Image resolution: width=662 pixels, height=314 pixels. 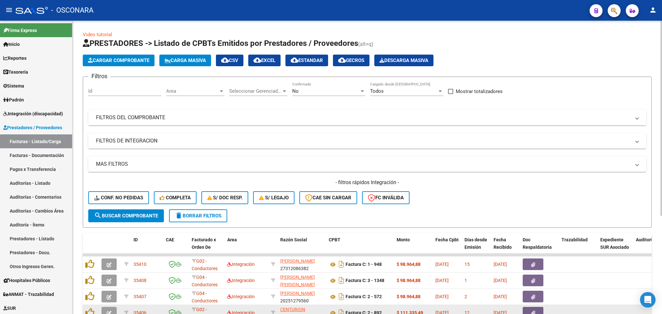 What do you see at coordinates (447, 247) in the screenshot?
I see `datatable-header-cell: Fecha Cpbt` at bounding box center [447, 247].